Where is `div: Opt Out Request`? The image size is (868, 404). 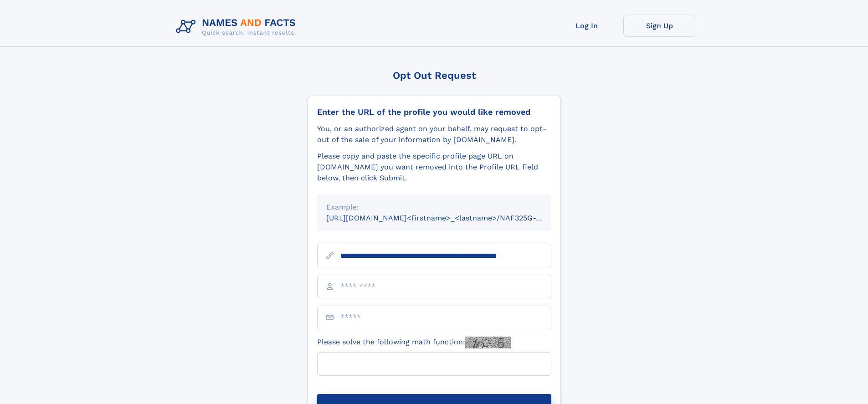 div: Opt Out Request is located at coordinates (434, 76).